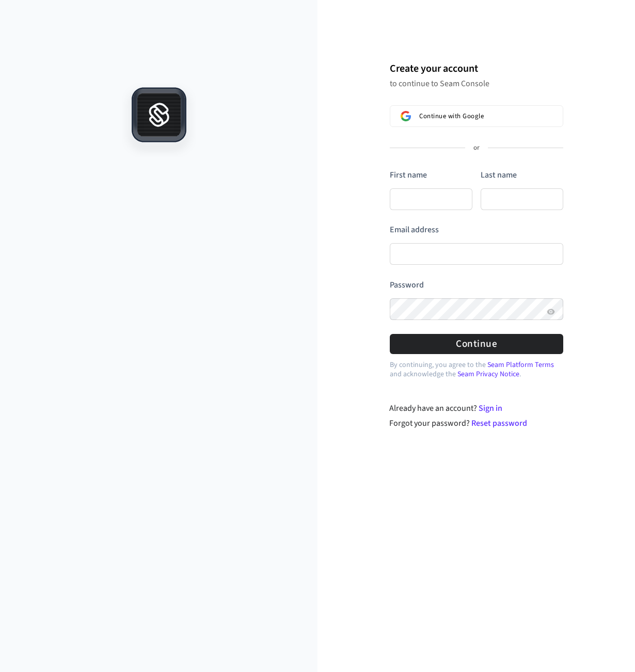 Image resolution: width=635 pixels, height=672 pixels. What do you see at coordinates (551, 311) in the screenshot?
I see `button: Show password` at bounding box center [551, 311].